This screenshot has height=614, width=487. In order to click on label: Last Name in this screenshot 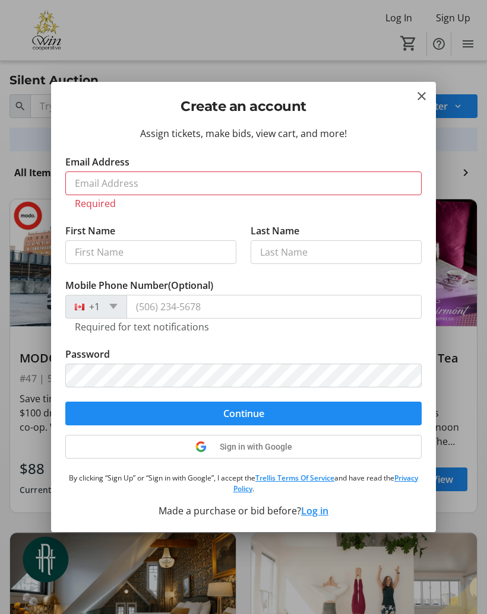, I will do `click(275, 231)`.